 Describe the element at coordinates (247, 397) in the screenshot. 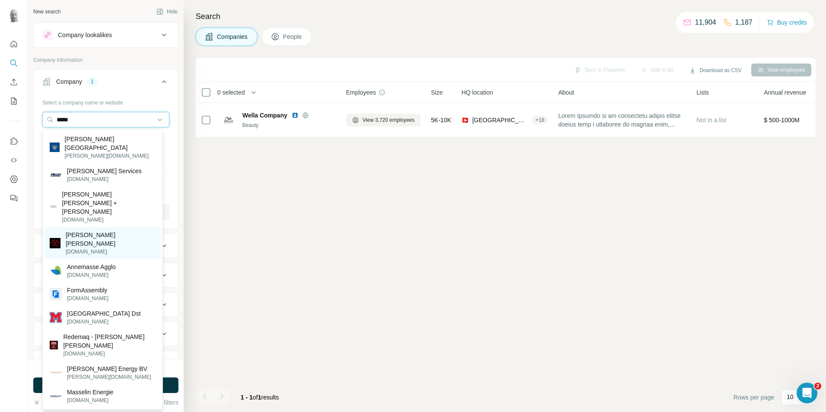

I see `span: 1 - 1` at that location.